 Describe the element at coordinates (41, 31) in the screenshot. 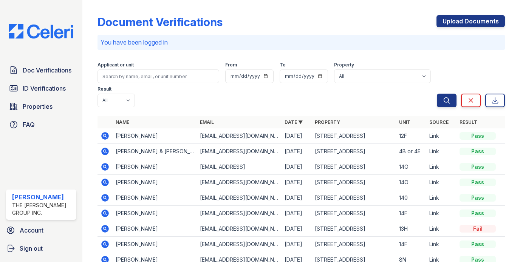

I see `img: CE_Logo_Blue-a8612792a0a2168367f1c8372b55b34899dd931a85d93a1a3d3e32e68fde9ad4.png` at that location.